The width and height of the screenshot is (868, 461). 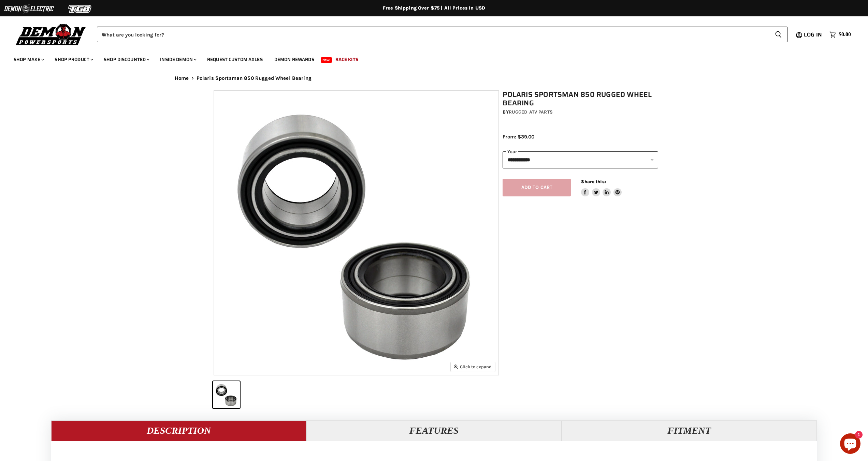 I want to click on inbox-online-store-chat: Shopify online store chat, so click(x=850, y=444).